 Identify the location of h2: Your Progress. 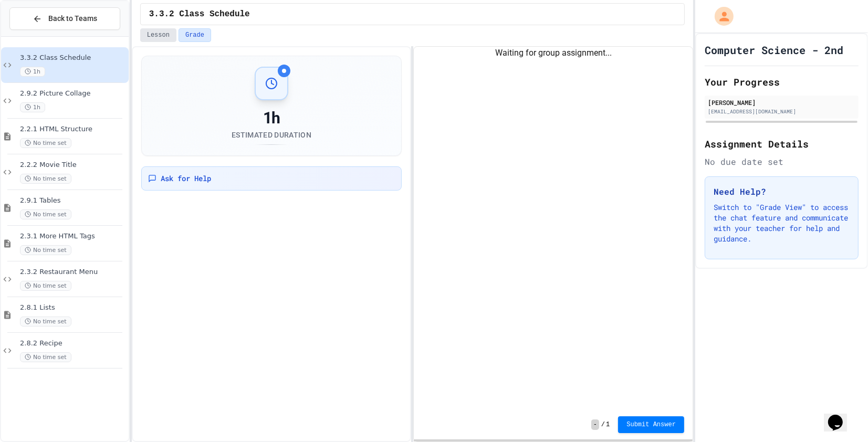
(781, 82).